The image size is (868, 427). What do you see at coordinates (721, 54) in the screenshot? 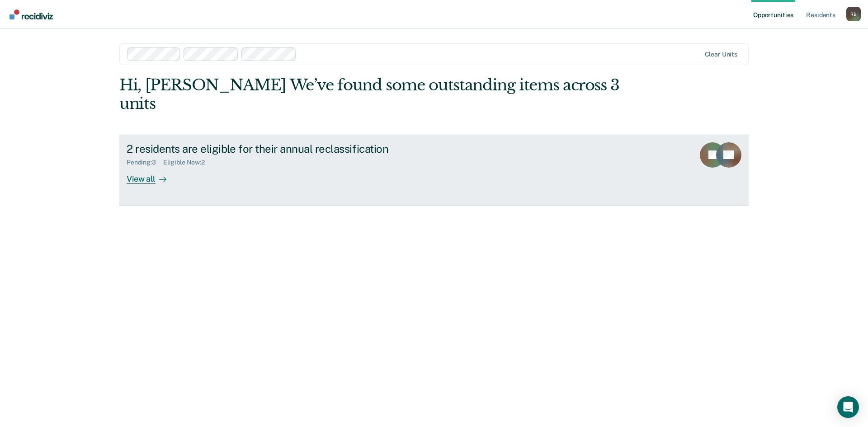
I see `div: Clear units` at bounding box center [721, 54].